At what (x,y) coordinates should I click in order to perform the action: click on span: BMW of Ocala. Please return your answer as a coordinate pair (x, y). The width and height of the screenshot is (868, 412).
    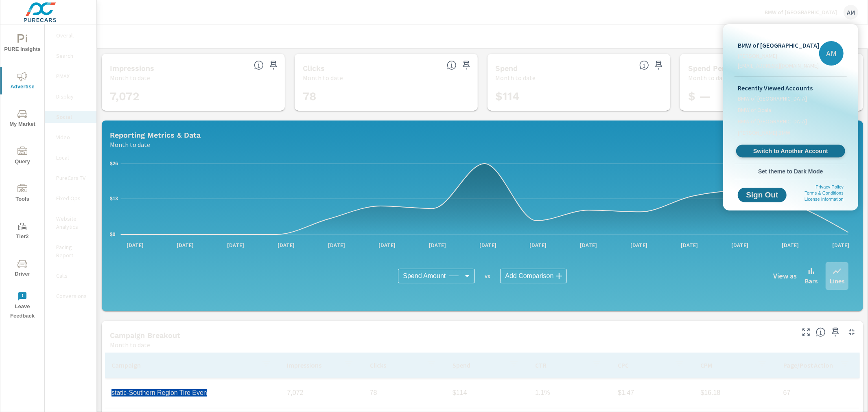
    Looking at the image, I should click on (754, 110).